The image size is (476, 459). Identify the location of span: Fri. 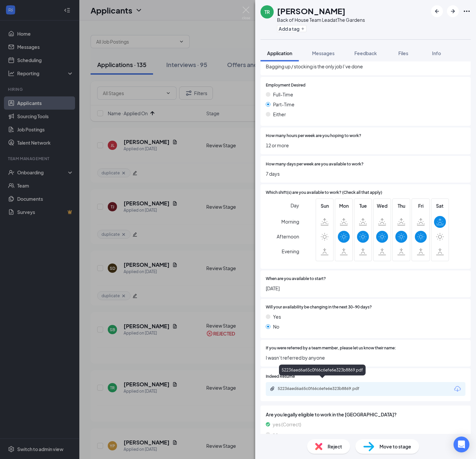
(421, 206).